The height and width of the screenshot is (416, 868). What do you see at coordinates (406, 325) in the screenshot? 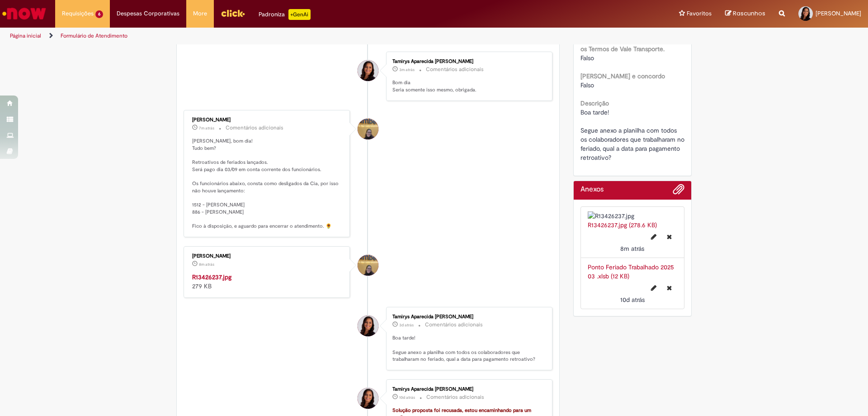
I see `span: 3d atrás` at bounding box center [406, 325].